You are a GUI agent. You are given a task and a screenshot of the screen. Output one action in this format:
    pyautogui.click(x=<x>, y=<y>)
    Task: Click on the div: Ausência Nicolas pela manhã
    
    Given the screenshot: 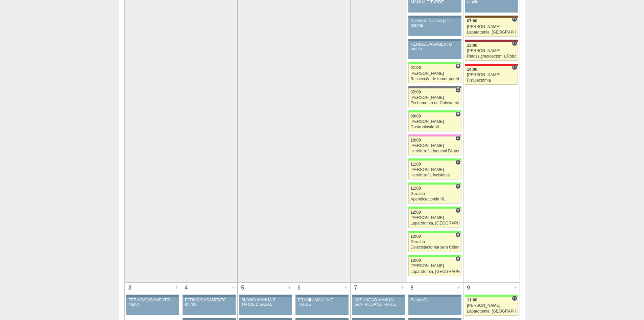 What is the action you would take?
    pyautogui.click(x=435, y=23)
    